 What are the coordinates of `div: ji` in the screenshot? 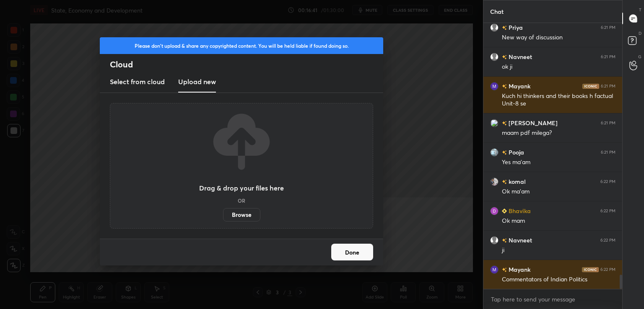 It's located at (559, 250).